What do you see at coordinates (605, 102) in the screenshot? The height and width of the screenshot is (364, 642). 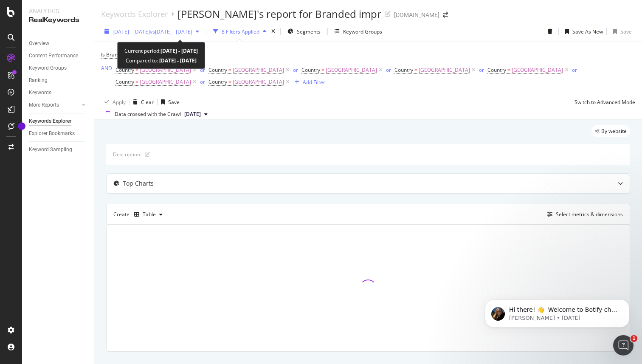 I see `div: Switch to Advanced Mode` at bounding box center [605, 102].